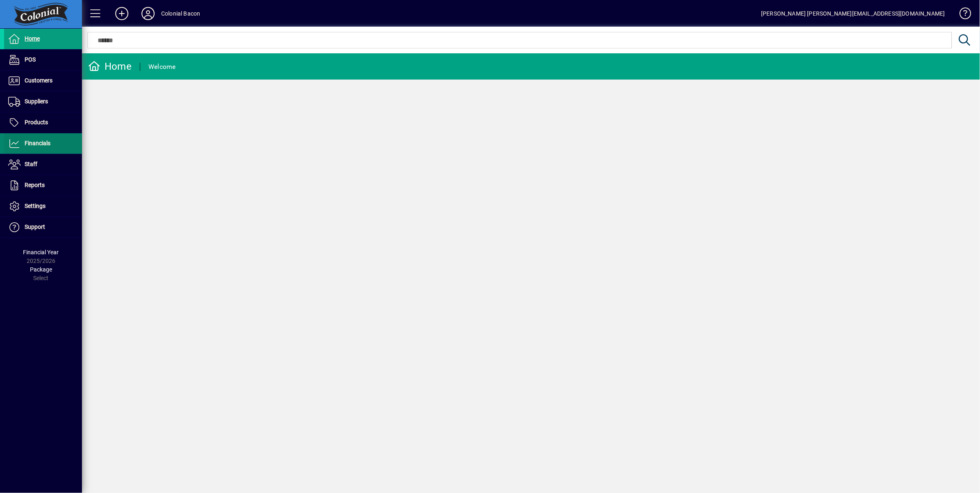 Image resolution: width=980 pixels, height=493 pixels. I want to click on span: Staff, so click(31, 164).